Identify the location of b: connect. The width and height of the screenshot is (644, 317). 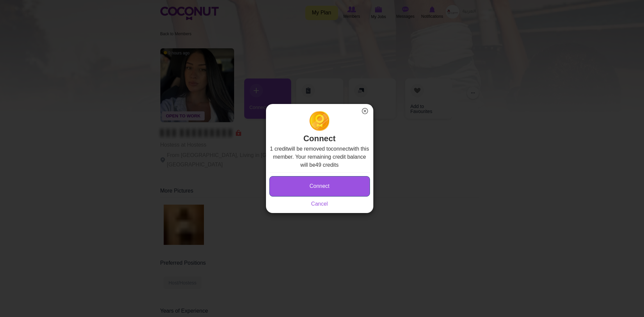
(340, 149).